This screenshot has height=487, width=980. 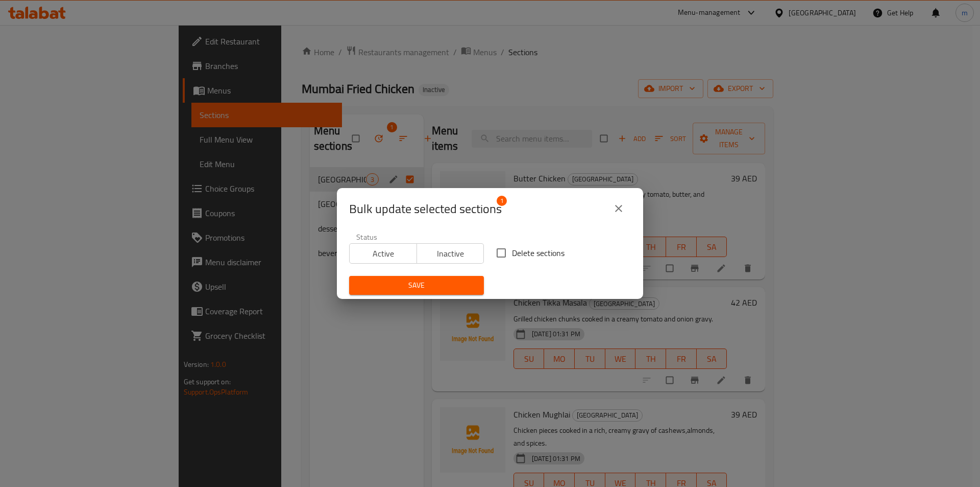 I want to click on span: Save, so click(x=417, y=285).